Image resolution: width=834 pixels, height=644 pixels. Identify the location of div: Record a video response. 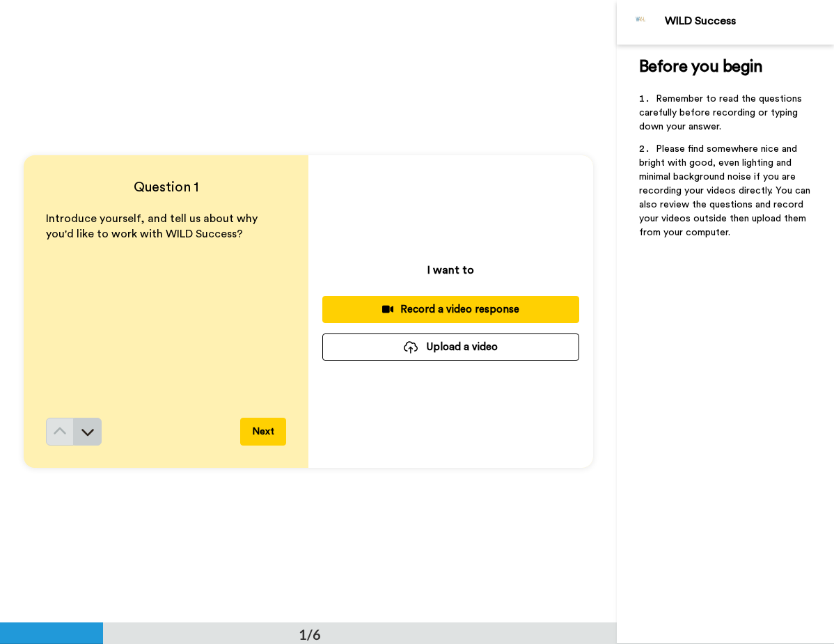
(451, 309).